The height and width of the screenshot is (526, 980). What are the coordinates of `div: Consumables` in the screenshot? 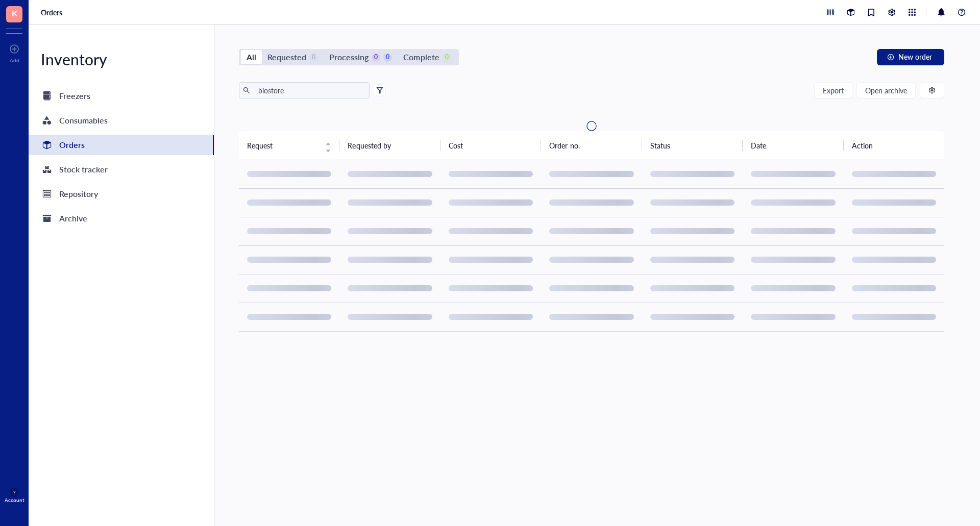 It's located at (84, 120).